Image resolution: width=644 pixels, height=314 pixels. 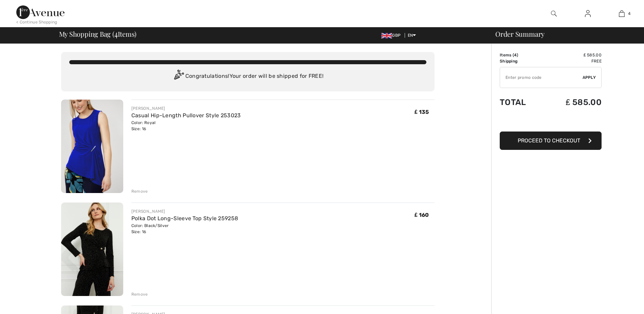 I want to click on span: Apply, so click(x=590, y=78).